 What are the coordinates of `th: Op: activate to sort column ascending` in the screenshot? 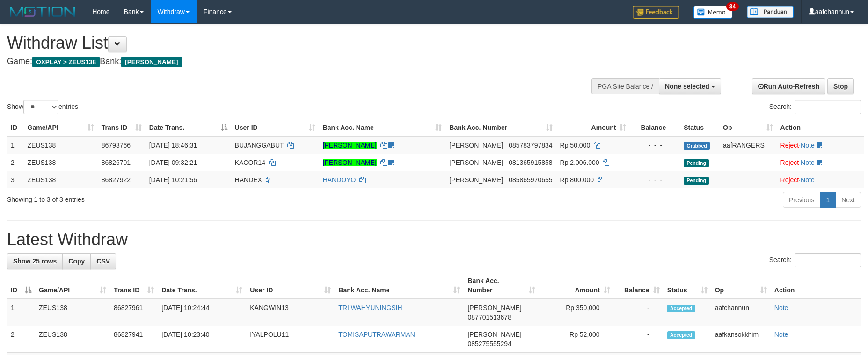 It's located at (741, 286).